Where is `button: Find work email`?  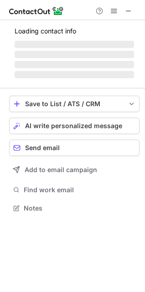 button: Find work email is located at coordinates (75, 190).